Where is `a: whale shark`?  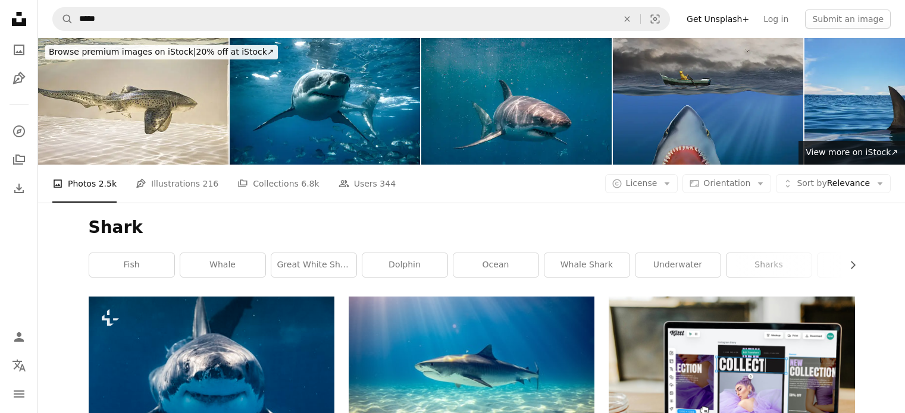 a: whale shark is located at coordinates (587, 265).